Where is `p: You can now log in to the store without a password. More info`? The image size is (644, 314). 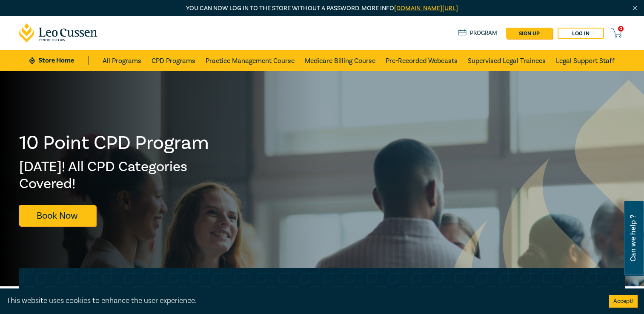 p: You can now log in to the store without a password. More info is located at coordinates (322, 8).